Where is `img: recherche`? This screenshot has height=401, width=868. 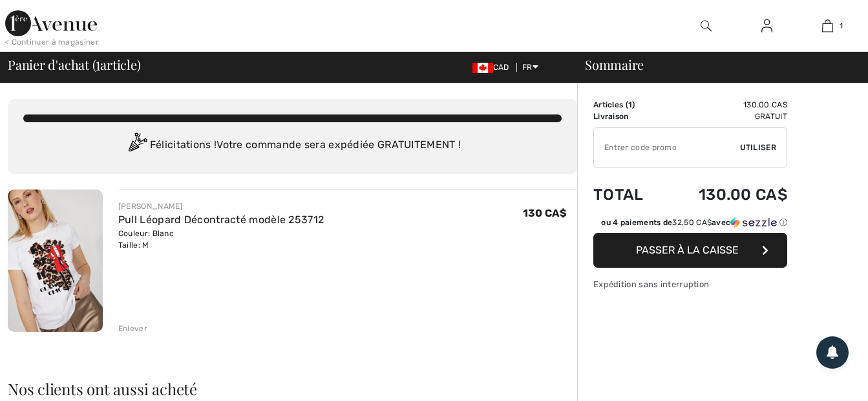 img: recherche is located at coordinates (706, 26).